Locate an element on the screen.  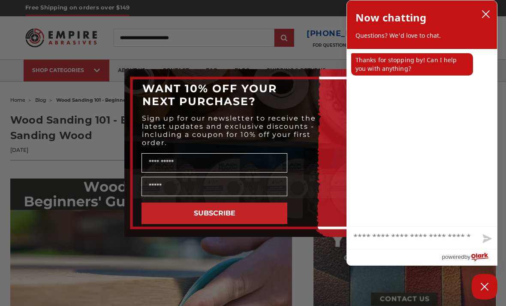
button: SUBSCRIBE is located at coordinates (214, 213).